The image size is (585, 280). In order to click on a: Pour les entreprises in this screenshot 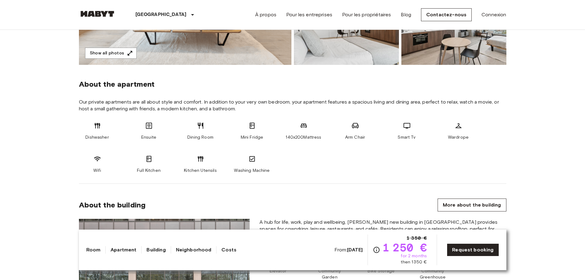, I will do `click(309, 15)`.